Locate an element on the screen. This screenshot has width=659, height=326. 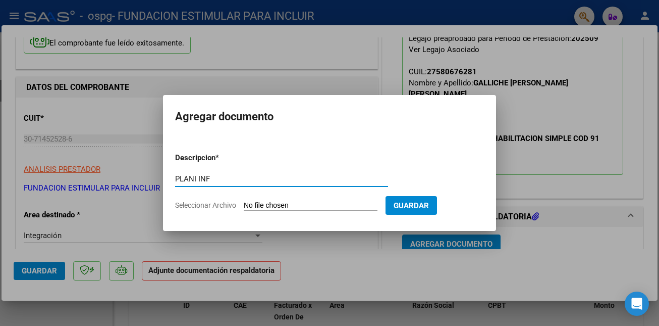
h2: Agregar documento is located at coordinates (330, 117).